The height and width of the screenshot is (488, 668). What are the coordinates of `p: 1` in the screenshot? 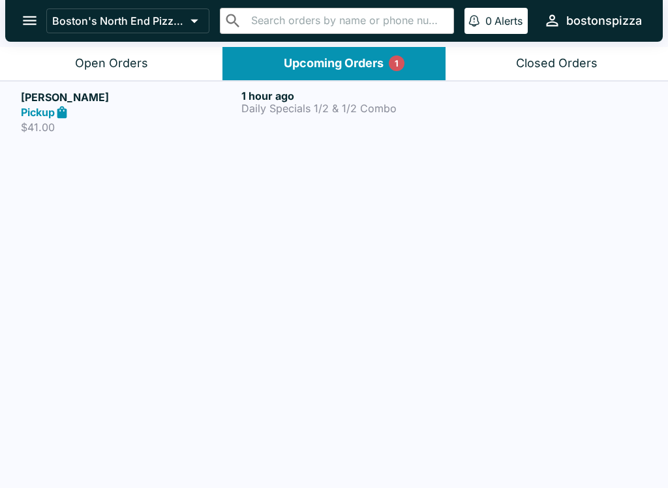 It's located at (397, 63).